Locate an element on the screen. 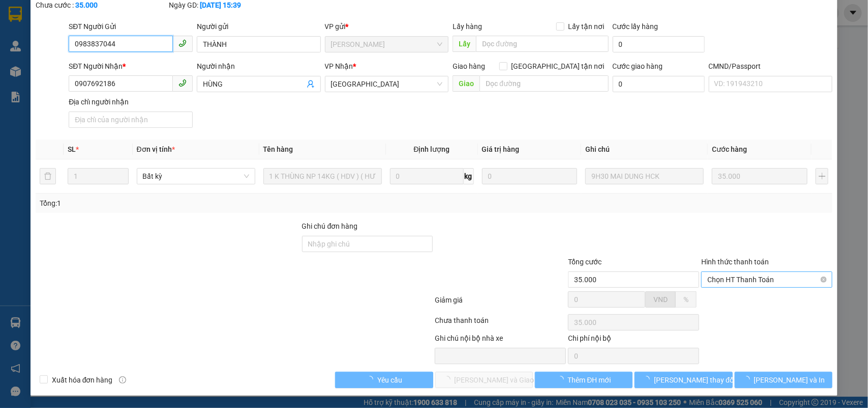 The height and width of the screenshot is (408, 868). span: user-add is located at coordinates (311, 84).